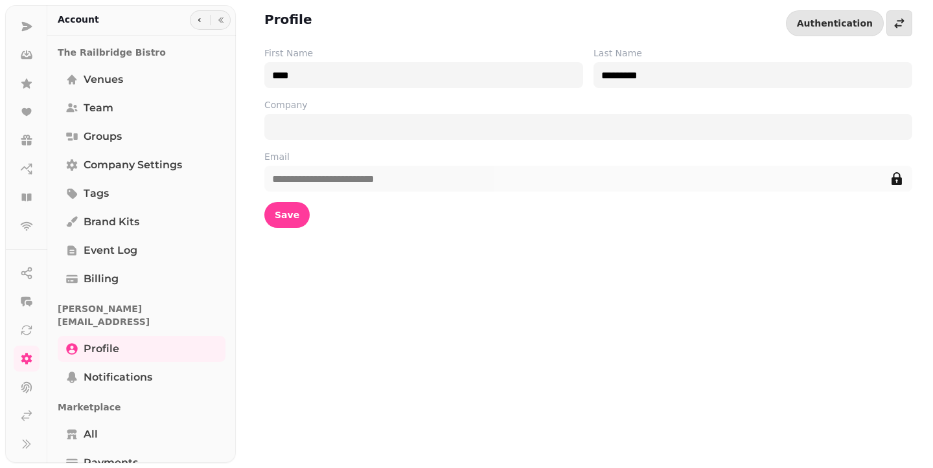  I want to click on a: Billing, so click(141, 279).